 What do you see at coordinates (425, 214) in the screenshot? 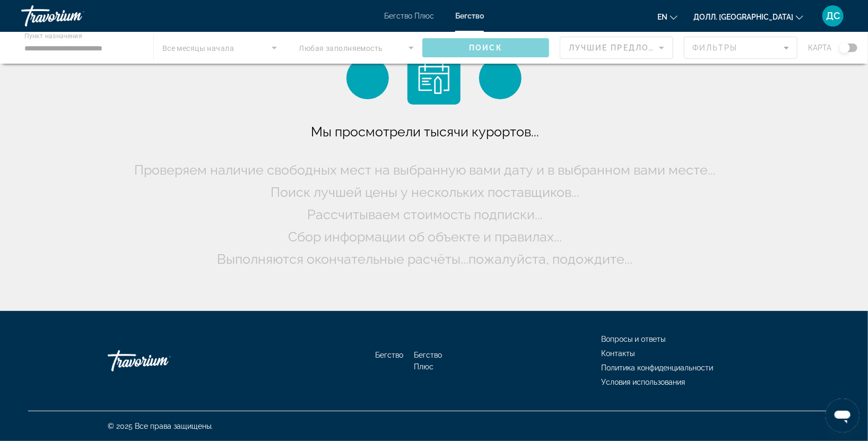
I see `ya-tr-span: Рассчитываем стоимость подписки...` at bounding box center [425, 214].